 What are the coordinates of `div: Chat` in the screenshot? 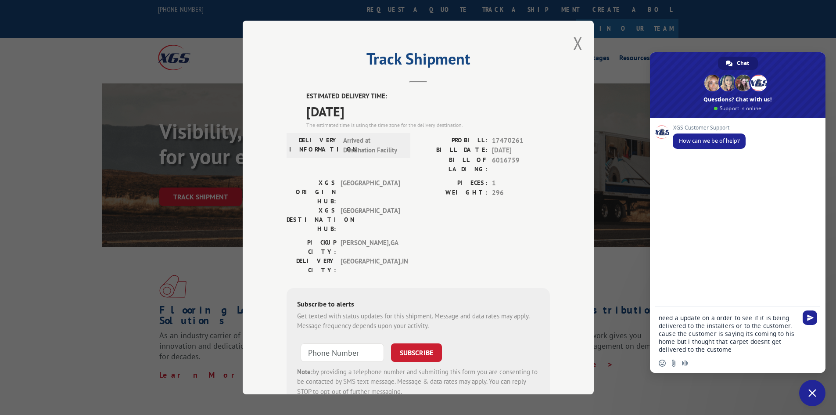 It's located at (737, 63).